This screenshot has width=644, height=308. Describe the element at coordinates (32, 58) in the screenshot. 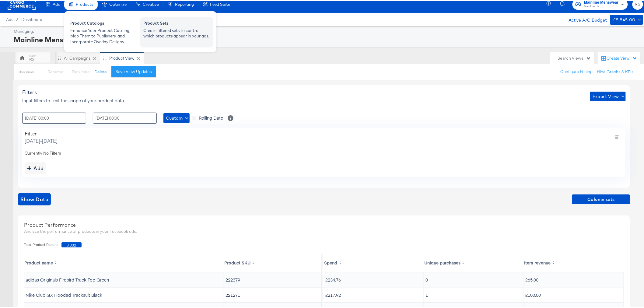

I see `div: RS` at that location.